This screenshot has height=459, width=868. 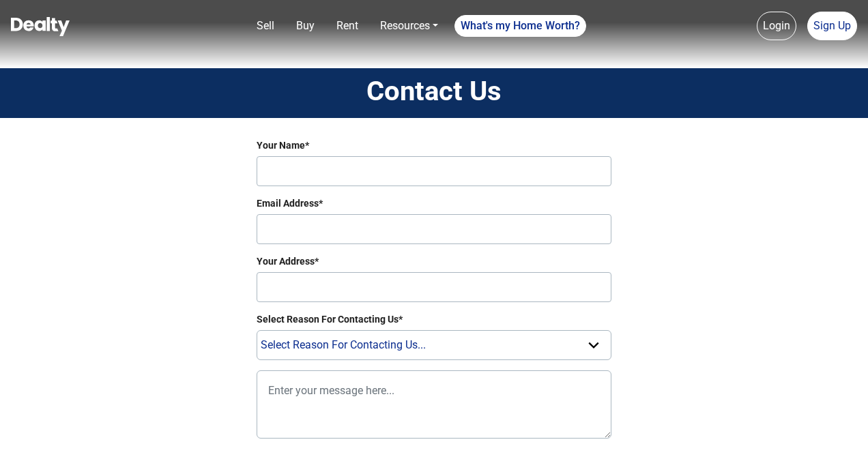 I want to click on label: Email Address*, so click(x=434, y=203).